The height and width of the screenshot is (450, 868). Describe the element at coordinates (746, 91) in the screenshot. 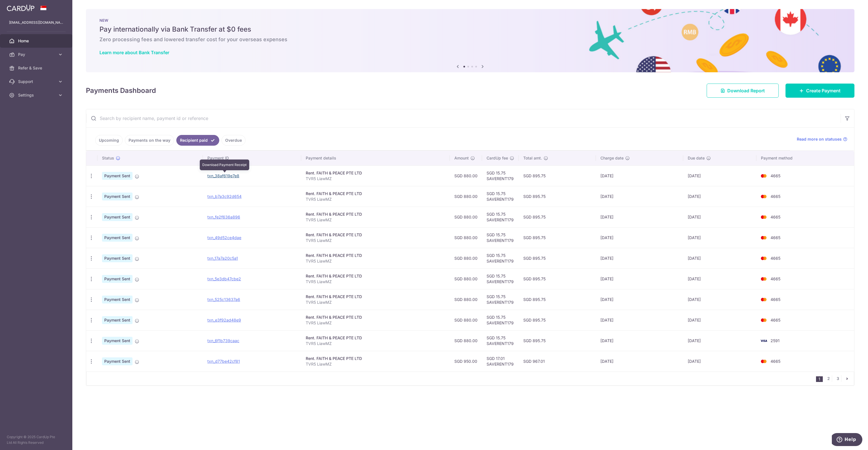

I see `span: Download Report` at that location.